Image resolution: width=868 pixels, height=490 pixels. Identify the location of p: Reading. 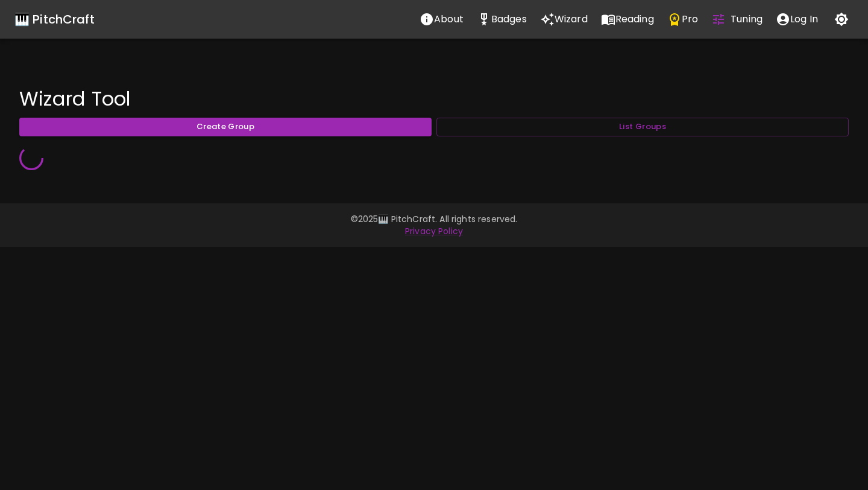
(634, 19).